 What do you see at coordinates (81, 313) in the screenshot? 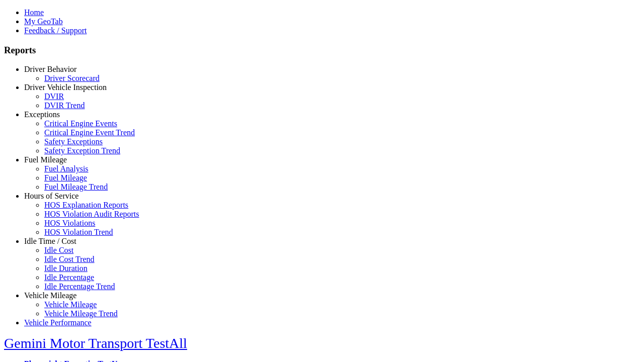
I see `a: Vehicle Mileage Trend` at bounding box center [81, 313].